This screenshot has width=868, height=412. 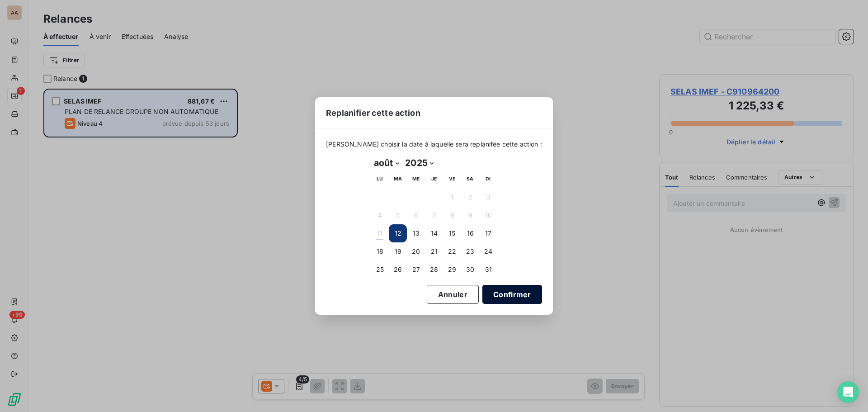 What do you see at coordinates (470, 197) in the screenshot?
I see `button: 2` at bounding box center [470, 197].